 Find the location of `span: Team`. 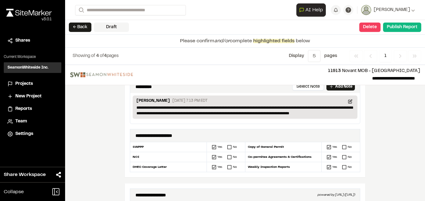

span: Team is located at coordinates (21, 121).